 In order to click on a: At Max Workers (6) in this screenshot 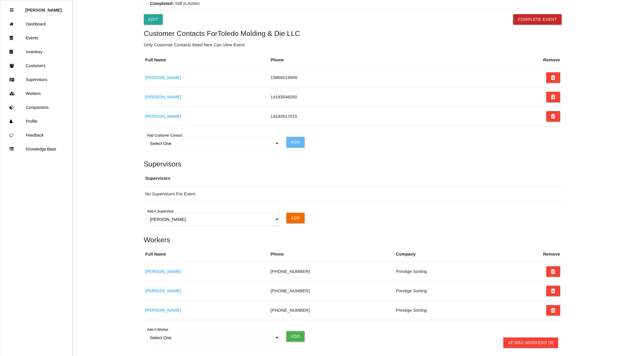, I will do `click(530, 343)`.